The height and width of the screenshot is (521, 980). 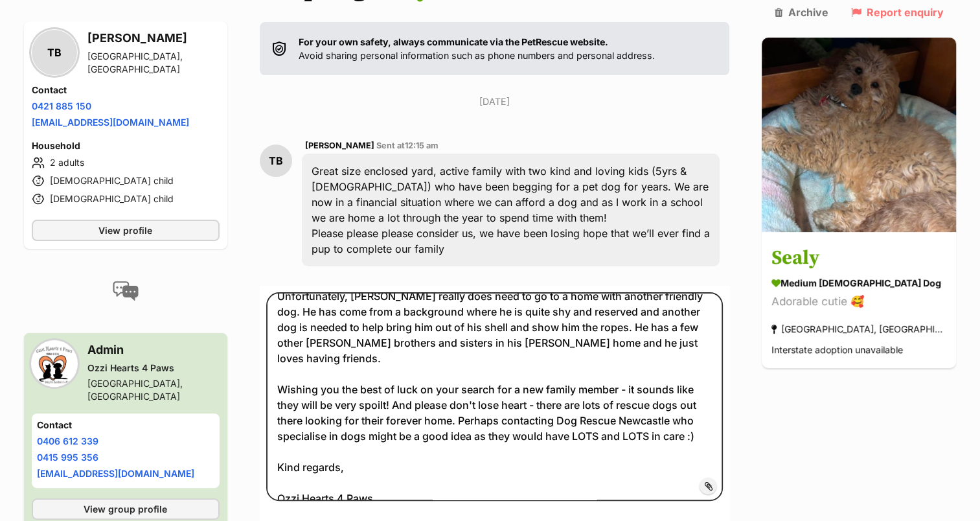 I want to click on a: View profile, so click(x=126, y=230).